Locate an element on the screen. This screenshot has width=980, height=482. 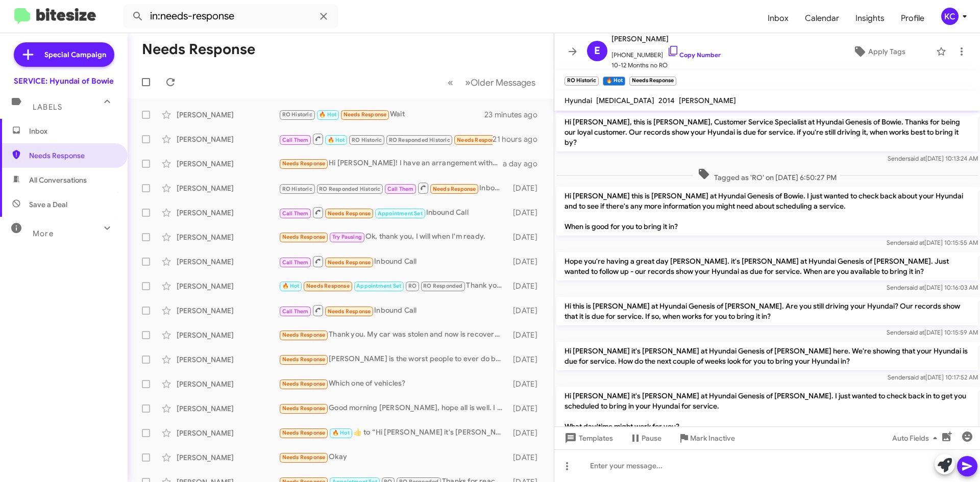
span: Hyundai is located at coordinates (578, 101).